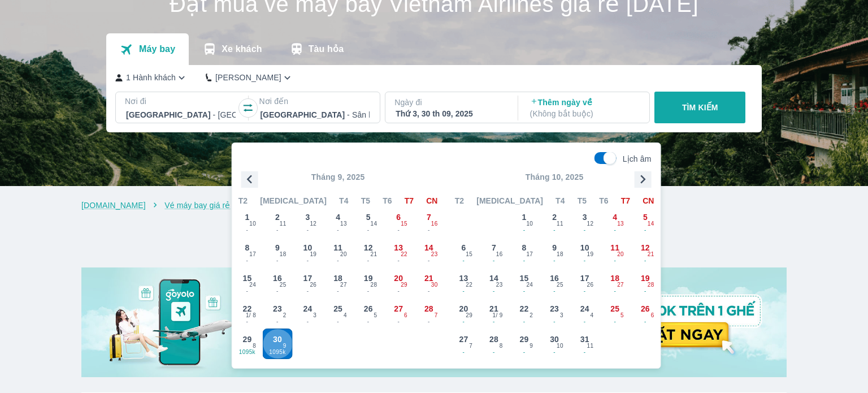 Image resolution: width=868 pixels, height=393 pixels. What do you see at coordinates (247, 217) in the screenshot?
I see `span: 1` at bounding box center [247, 217].